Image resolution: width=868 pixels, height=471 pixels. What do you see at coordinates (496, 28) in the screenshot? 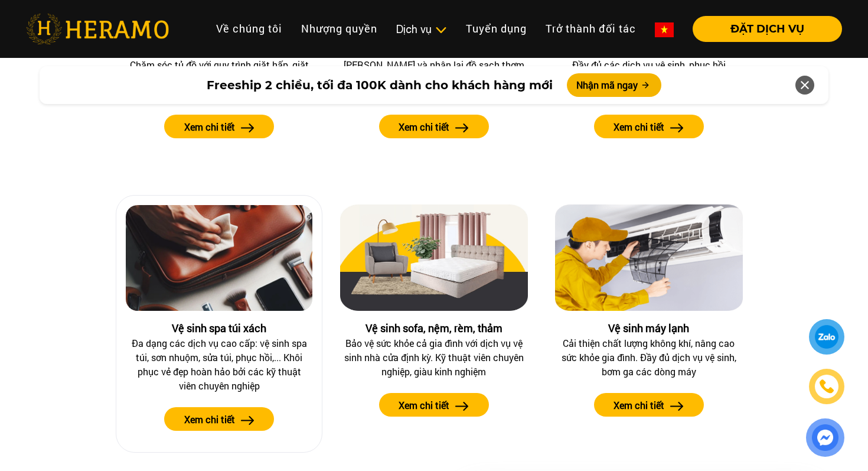
I see `a: Tuyển dụng` at bounding box center [496, 28].